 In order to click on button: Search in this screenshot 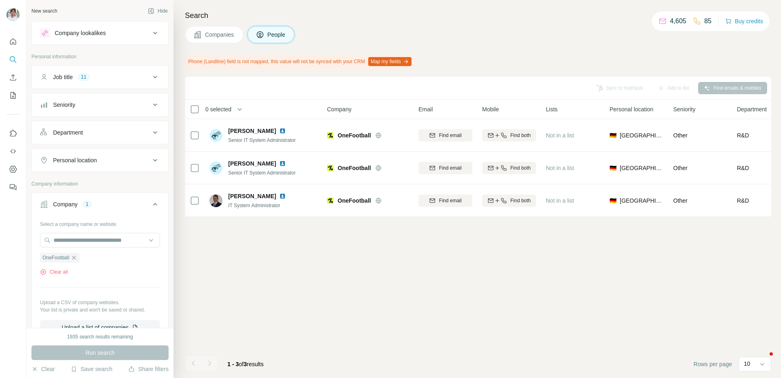, I will do `click(13, 60)`.